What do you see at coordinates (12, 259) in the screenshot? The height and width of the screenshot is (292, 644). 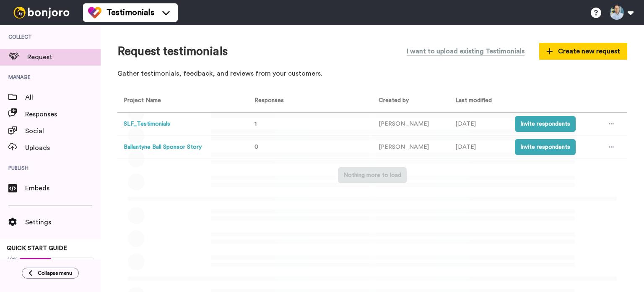 I see `span: 42%` at bounding box center [12, 259].